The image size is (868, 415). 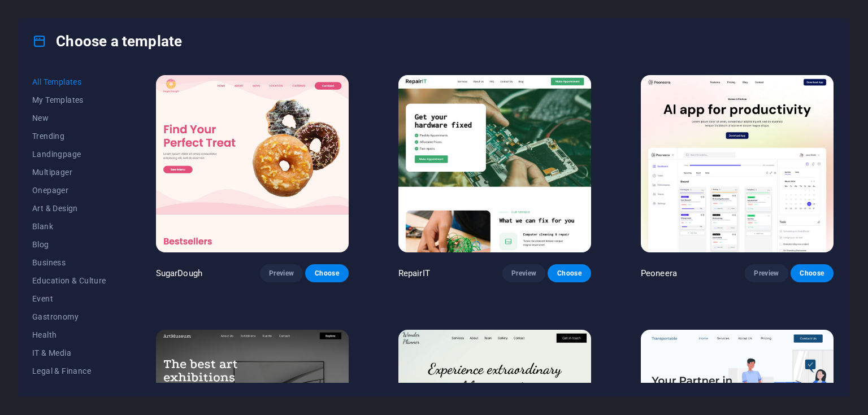 What do you see at coordinates (69, 190) in the screenshot?
I see `span: Onepager` at bounding box center [69, 190].